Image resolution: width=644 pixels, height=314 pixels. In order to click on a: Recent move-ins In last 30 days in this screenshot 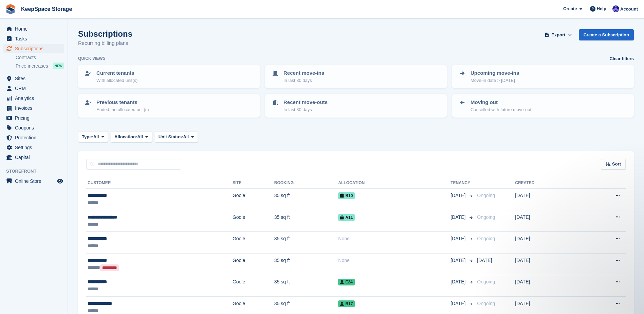, I will do `click(356, 76)`.